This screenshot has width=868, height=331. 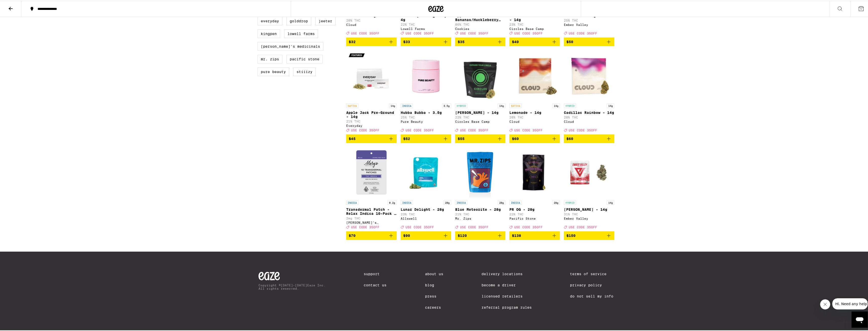 What do you see at coordinates (589, 92) in the screenshot?
I see `a: Open page for Cadillac Rainbow - 14g from Cloud` at bounding box center [589, 92].